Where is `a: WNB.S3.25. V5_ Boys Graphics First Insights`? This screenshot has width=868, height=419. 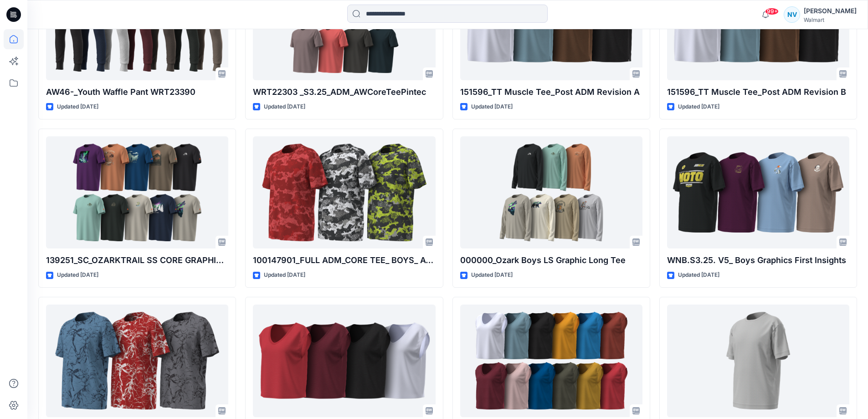
a: WNB.S3.25. V5_ Boys Graphics First Insights is located at coordinates (758, 192).